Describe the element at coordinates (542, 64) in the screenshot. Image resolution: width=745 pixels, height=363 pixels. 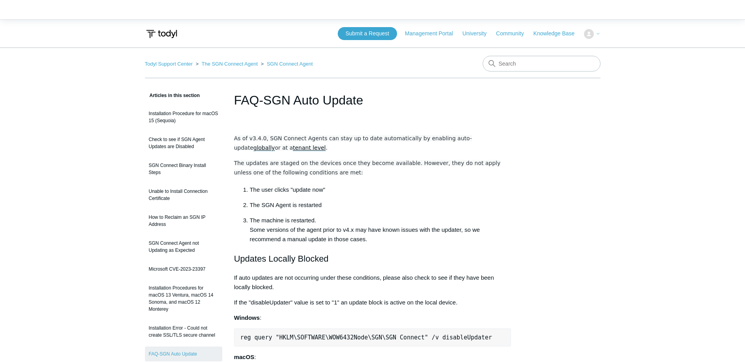
I see `input: Search` at that location.